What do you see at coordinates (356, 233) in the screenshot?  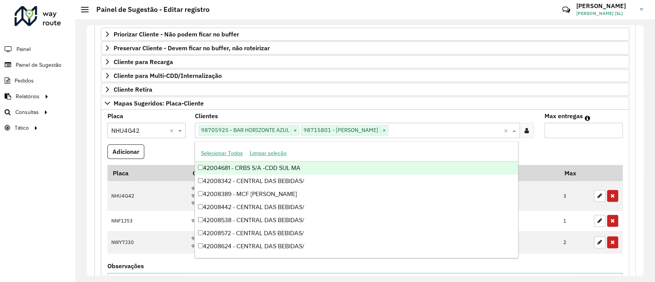 I see `div: 42008572 - CENTRAL DAS BEBIDAS/` at bounding box center [356, 233].